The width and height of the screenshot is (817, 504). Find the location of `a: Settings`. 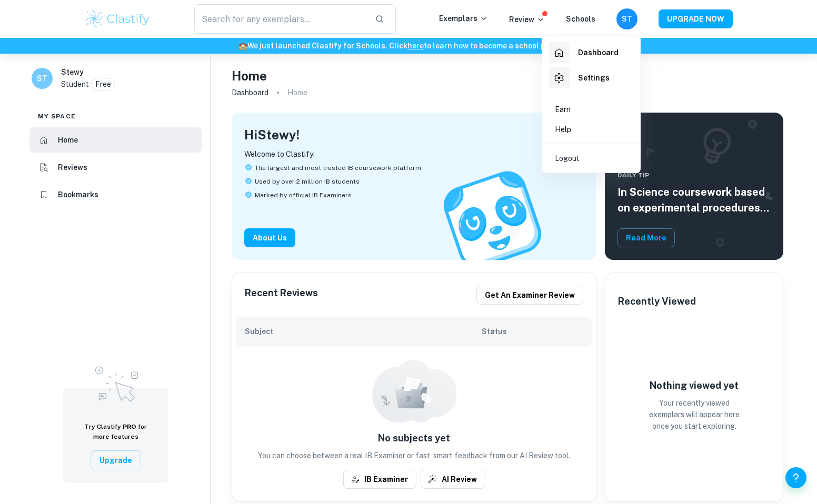

a: Settings is located at coordinates (591, 78).